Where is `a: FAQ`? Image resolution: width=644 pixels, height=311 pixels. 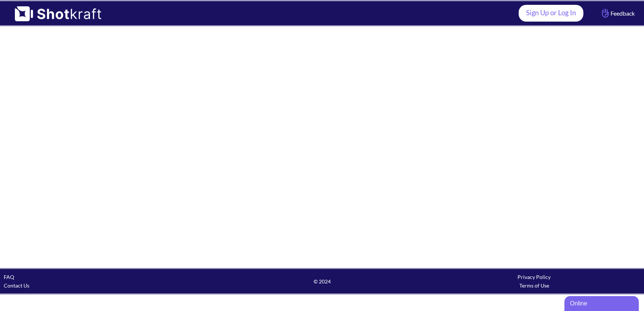 a: FAQ is located at coordinates (9, 277).